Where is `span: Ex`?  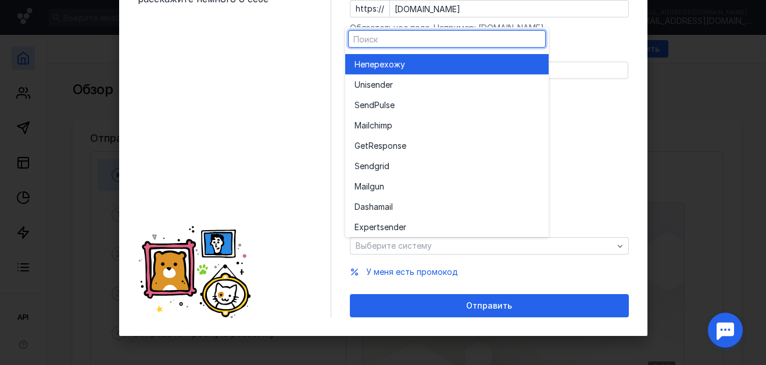 span: Ex is located at coordinates (359, 227).